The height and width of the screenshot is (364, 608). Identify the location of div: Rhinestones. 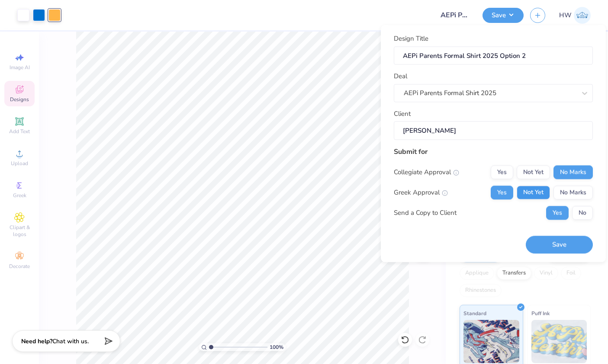
(480, 290).